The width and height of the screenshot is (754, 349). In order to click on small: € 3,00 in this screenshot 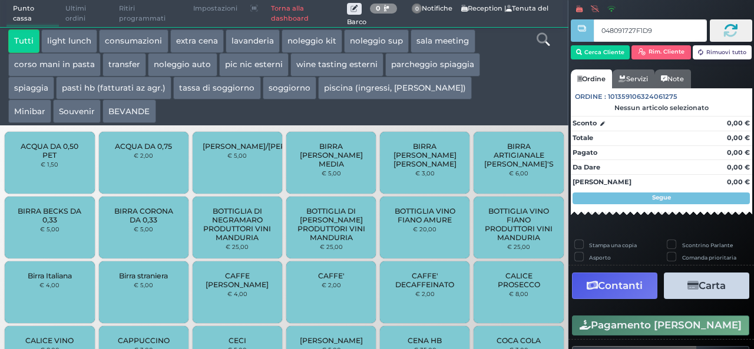, I will do `click(425, 173)`.